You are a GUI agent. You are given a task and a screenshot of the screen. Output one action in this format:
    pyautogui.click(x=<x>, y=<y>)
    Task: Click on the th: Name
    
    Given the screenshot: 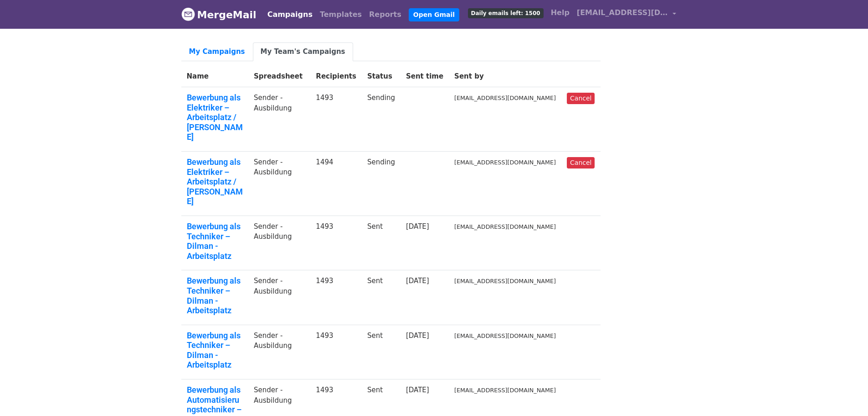 What is the action you would take?
    pyautogui.click(x=215, y=76)
    